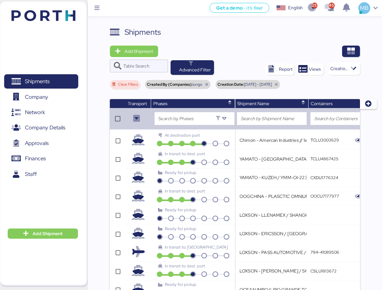 Image resolution: width=382 pixels, height=290 pixels. Describe the element at coordinates (295, 8) in the screenshot. I see `div: English` at that location.